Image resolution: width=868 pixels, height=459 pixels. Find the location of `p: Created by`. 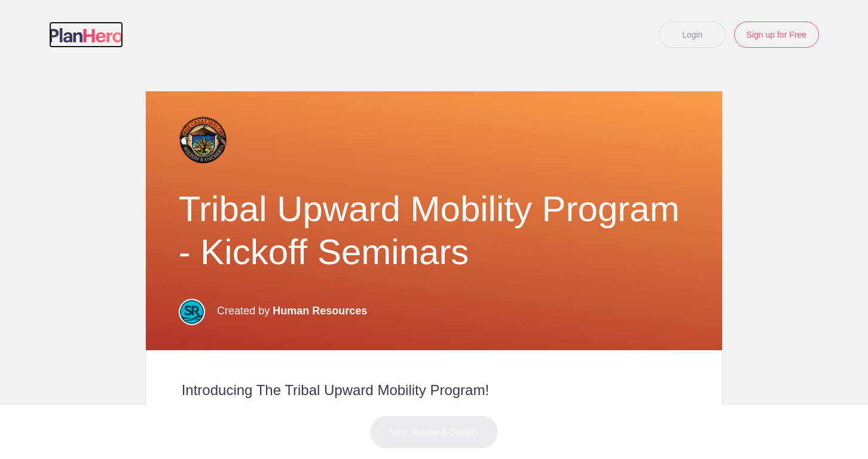

p: Created by is located at coordinates (292, 311).